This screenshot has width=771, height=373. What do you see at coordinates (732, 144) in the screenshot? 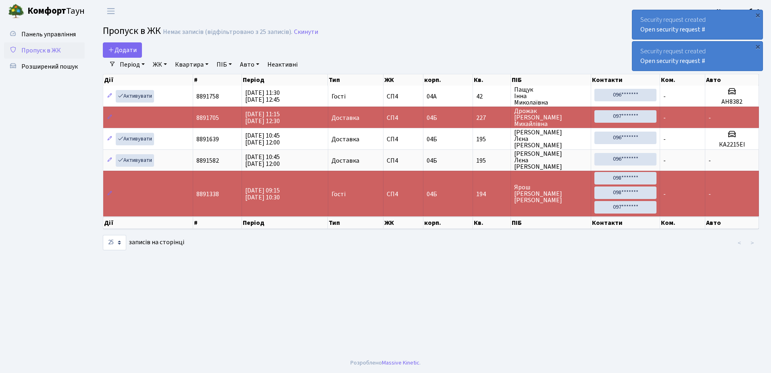
I see `h5: КА2215ЕІ` at bounding box center [732, 144].